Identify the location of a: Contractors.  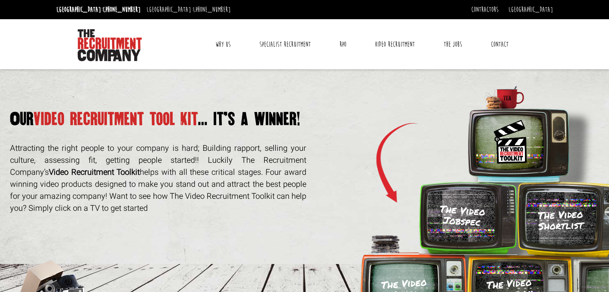
(485, 10).